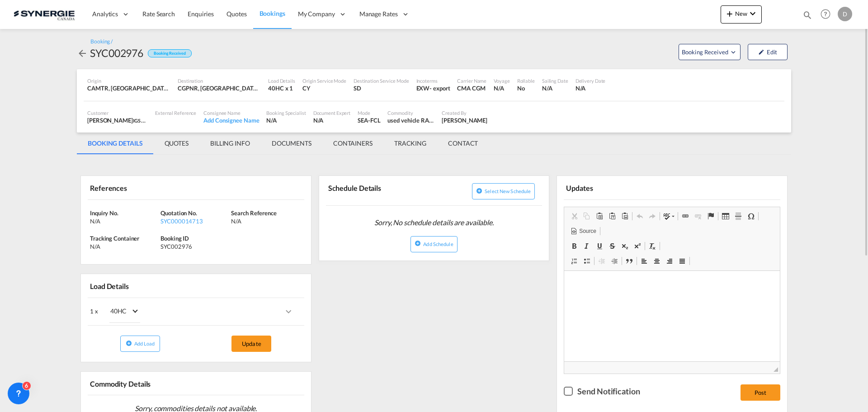 The height and width of the screenshot is (412, 868). What do you see at coordinates (503, 191) in the screenshot?
I see `button: icon-plus-circleSelect new schedule` at bounding box center [503, 191].